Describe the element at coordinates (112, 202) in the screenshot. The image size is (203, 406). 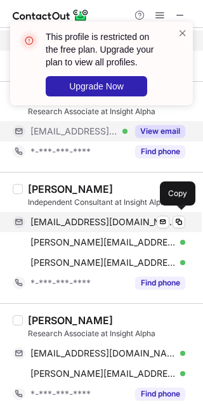
I see `div: Independent Consultant at Insight Alpha` at that location.